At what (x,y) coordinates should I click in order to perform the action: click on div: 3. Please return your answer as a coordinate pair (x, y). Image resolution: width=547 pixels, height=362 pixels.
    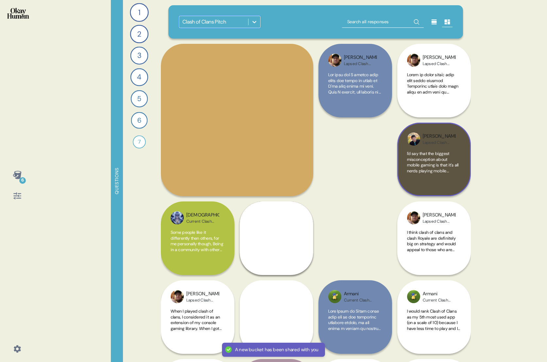
    Looking at the image, I should click on (139, 56).